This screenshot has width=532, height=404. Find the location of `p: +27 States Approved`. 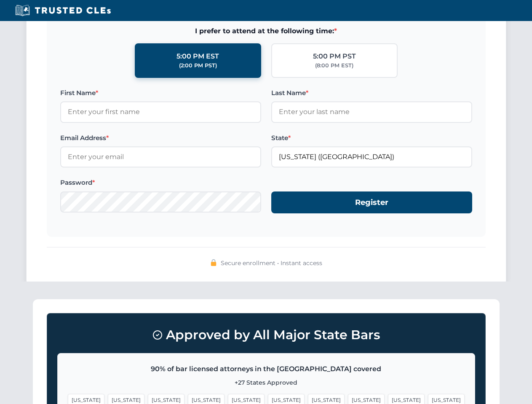

p: +27 States Approved is located at coordinates (266, 383).